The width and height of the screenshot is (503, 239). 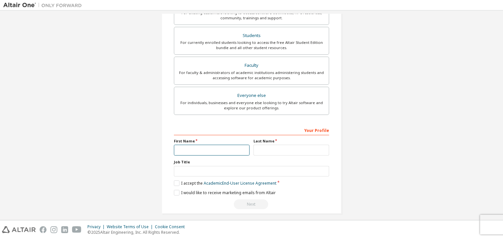 I want to click on div: You need to provide your academic email, so click(x=251, y=204).